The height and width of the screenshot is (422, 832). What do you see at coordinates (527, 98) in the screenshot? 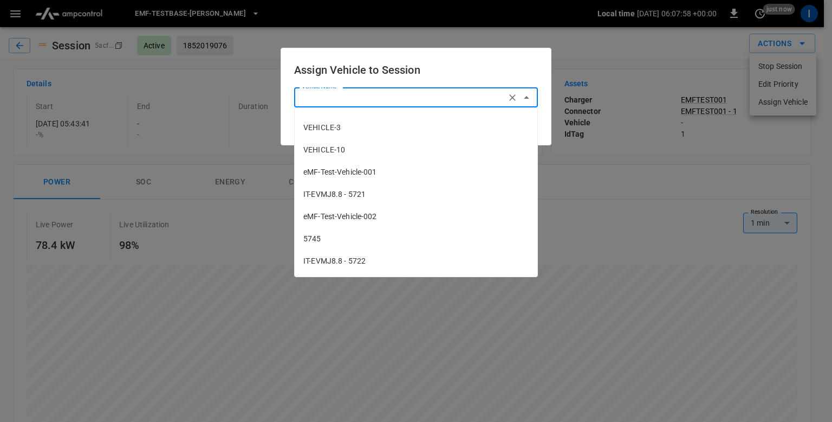
I see `button: Close` at bounding box center [527, 98].